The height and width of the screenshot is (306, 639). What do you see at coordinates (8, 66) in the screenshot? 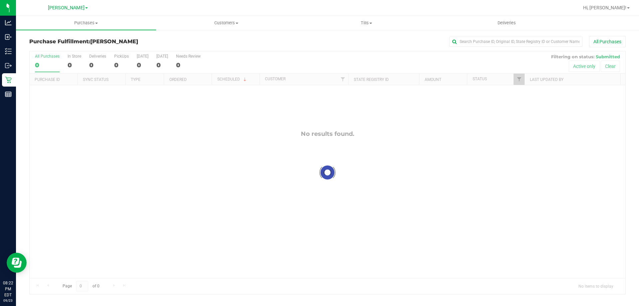
I see `inline-svg: Outbound` at bounding box center [8, 66].